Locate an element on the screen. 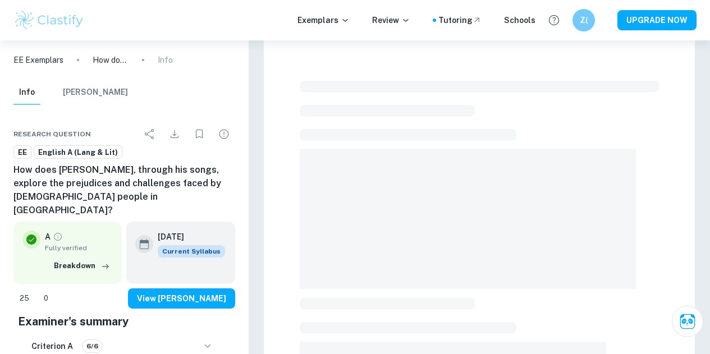  div: Share is located at coordinates (150, 134).